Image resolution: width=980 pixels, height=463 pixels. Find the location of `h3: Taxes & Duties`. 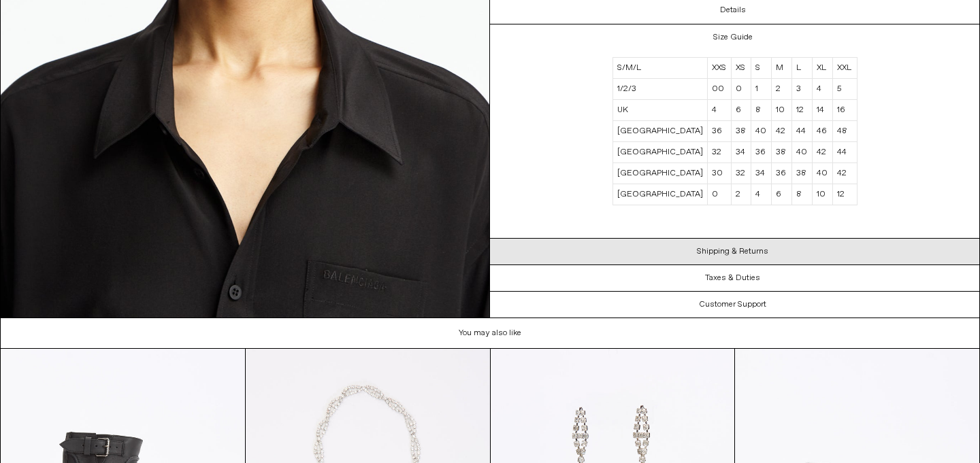

h3: Taxes & Duties is located at coordinates (732, 278).